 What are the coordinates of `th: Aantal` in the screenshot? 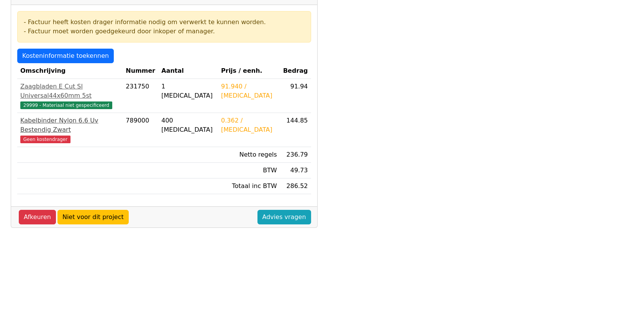 It's located at (188, 71).